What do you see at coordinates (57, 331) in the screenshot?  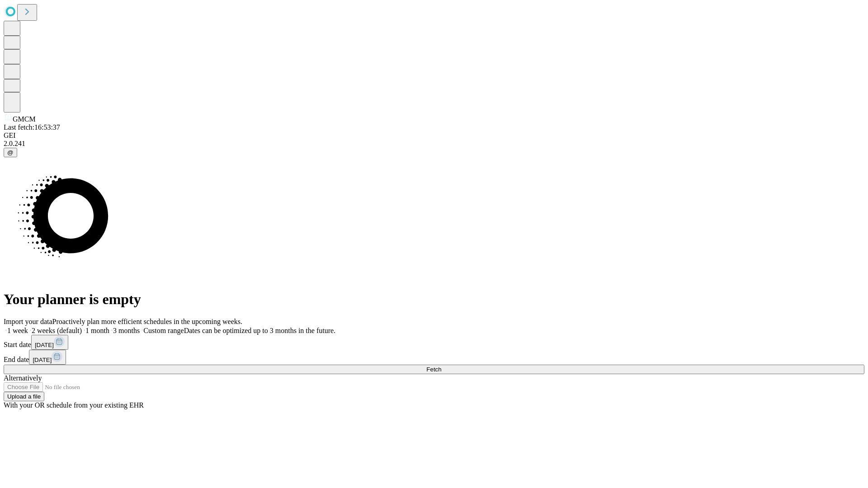 I see `span: 2 weeks (default)` at bounding box center [57, 331].